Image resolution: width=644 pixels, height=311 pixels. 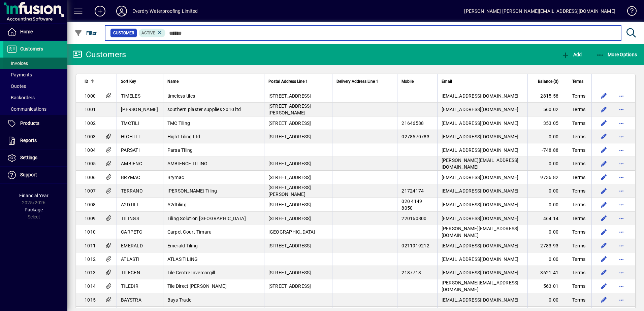 I want to click on span: Financial Year, so click(x=34, y=196).